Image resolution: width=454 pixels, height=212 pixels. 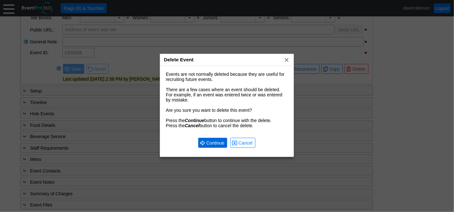 What do you see at coordinates (227, 126) in the screenshot?
I see `div: Press the button to cancel the delete.` at bounding box center [227, 126].